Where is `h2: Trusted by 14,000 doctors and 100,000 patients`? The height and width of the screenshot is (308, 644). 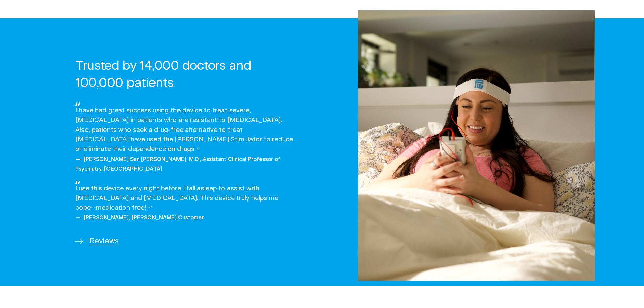
h2: Trusted by 14,000 doctors and 100,000 patients is located at coordinates (185, 74).